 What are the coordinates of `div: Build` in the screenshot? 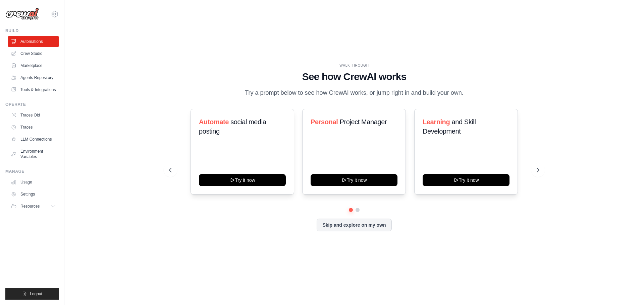 It's located at (31, 30).